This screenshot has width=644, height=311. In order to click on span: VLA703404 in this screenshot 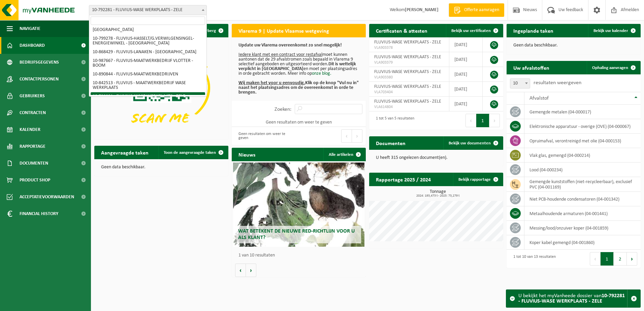, I will do `click(409, 92)`.